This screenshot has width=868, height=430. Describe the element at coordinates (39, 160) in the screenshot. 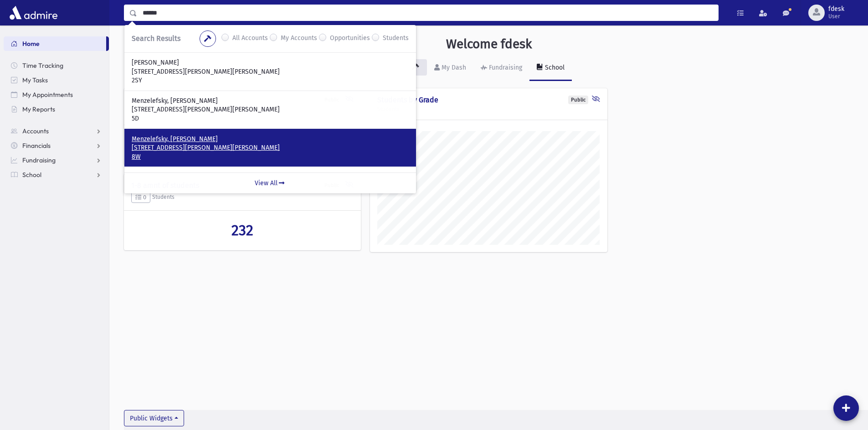

I see `span: Fundraising` at that location.